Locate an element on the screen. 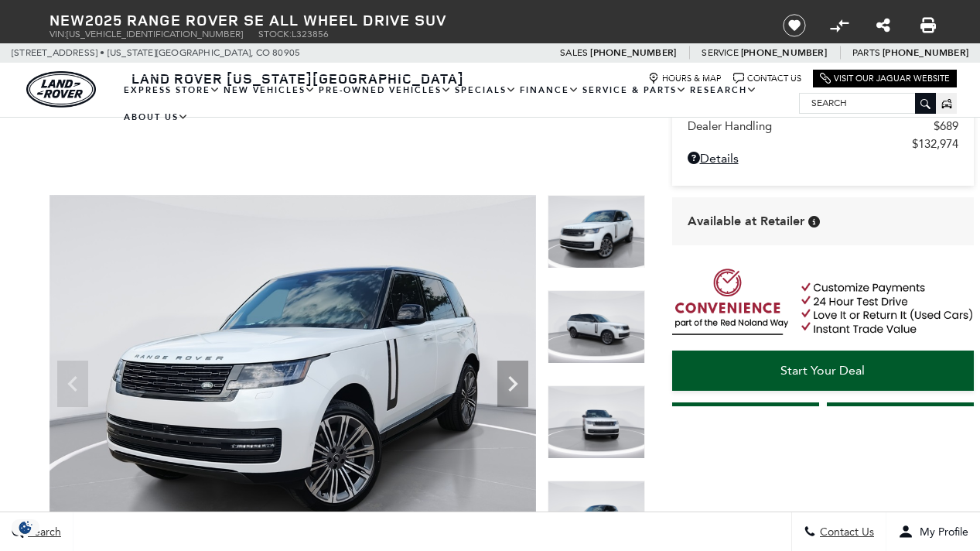 The width and height of the screenshot is (980, 551). img: New 2025 Ostuni Pearl White LAND ROVER SE image 1 is located at coordinates (597, 231).